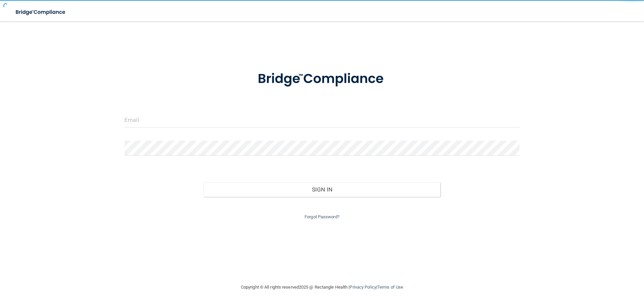  What do you see at coordinates (363, 287) in the screenshot?
I see `a: Privacy Policy` at bounding box center [363, 287].